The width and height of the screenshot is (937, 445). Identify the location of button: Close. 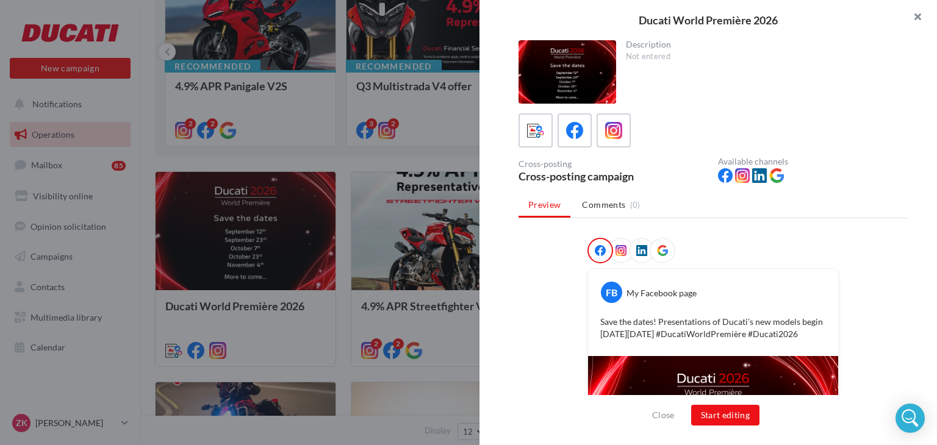
(663, 415).